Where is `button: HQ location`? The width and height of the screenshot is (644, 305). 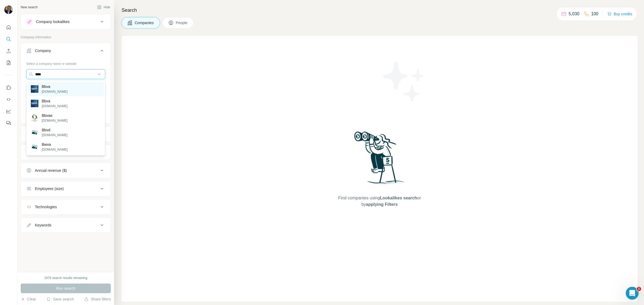 button: HQ location is located at coordinates (66, 152).